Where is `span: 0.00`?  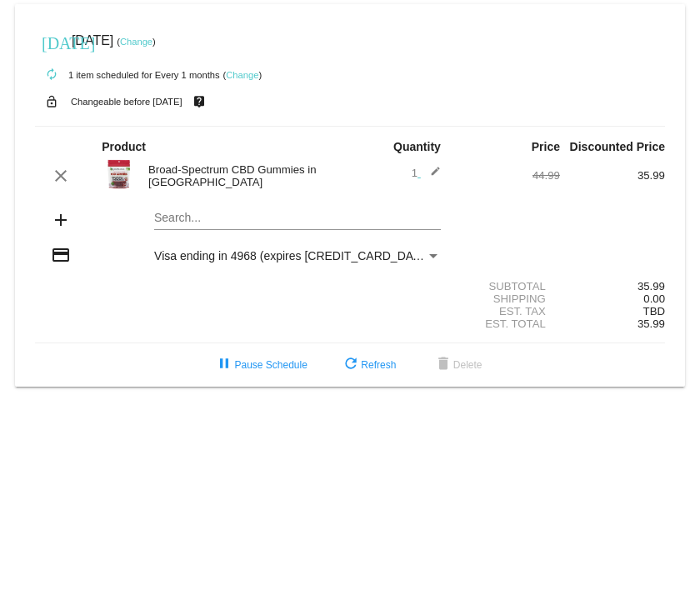 span: 0.00 is located at coordinates (655, 299).